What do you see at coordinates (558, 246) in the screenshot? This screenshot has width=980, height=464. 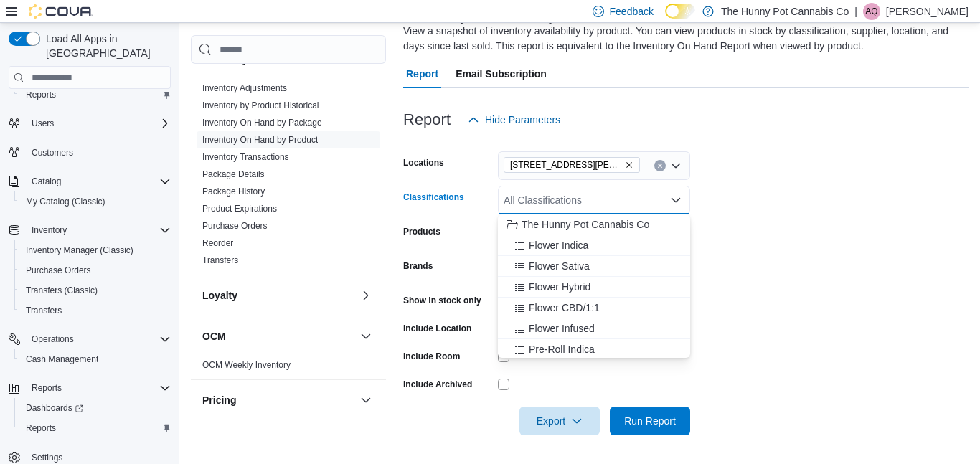 I see `span: Flower Indica` at bounding box center [558, 246].